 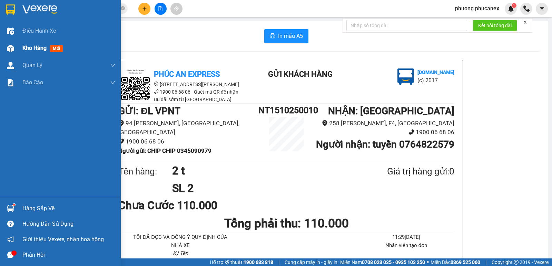 What do you see at coordinates (526, 9) in the screenshot?
I see `img: phone-icon` at bounding box center [526, 9].